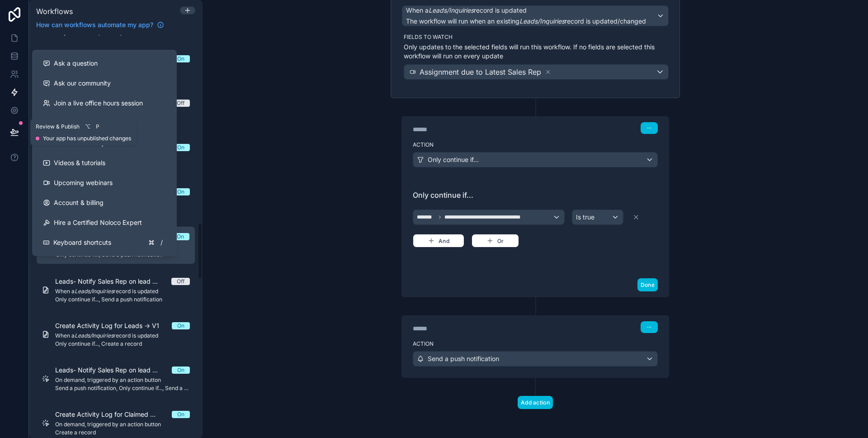 This screenshot has width=868, height=438. What do you see at coordinates (597, 217) in the screenshot?
I see `button: Is true` at bounding box center [597, 217].